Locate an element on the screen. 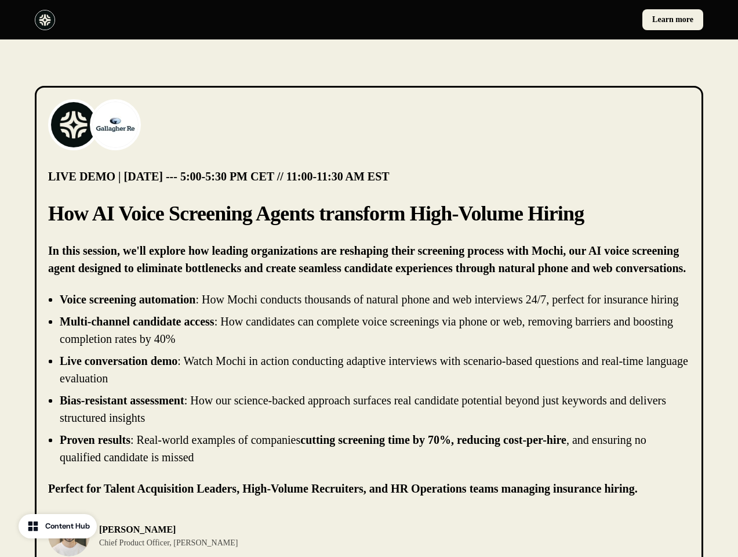 Image resolution: width=738 pixels, height=557 pixels. strong: Proven results is located at coordinates (95, 440).